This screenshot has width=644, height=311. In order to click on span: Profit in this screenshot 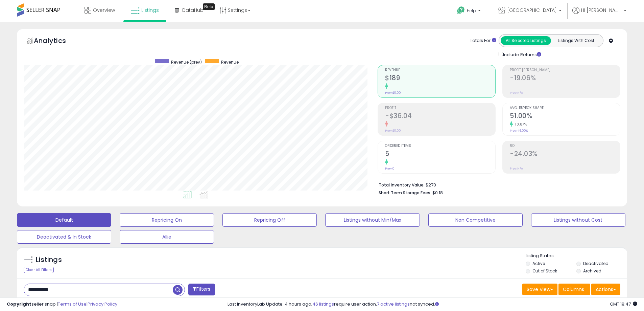, I will do `click(440, 108)`.